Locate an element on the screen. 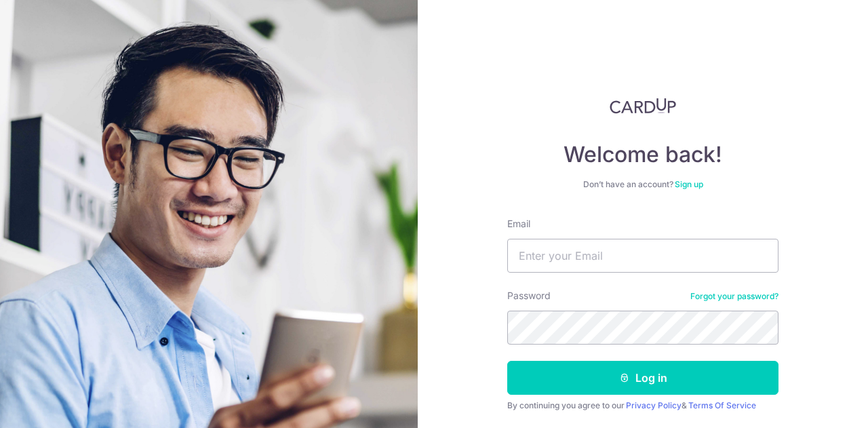  div: By continuing you agree to our & is located at coordinates (643, 406).